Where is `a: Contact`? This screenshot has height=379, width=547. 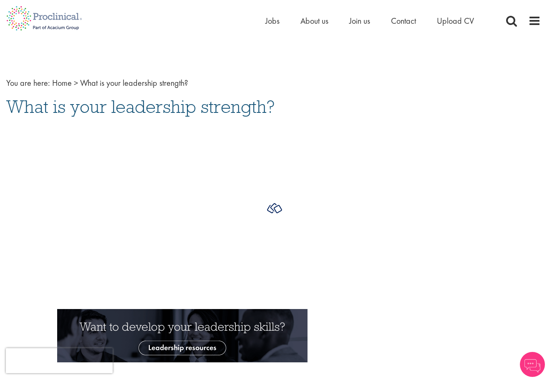 a: Contact is located at coordinates (403, 21).